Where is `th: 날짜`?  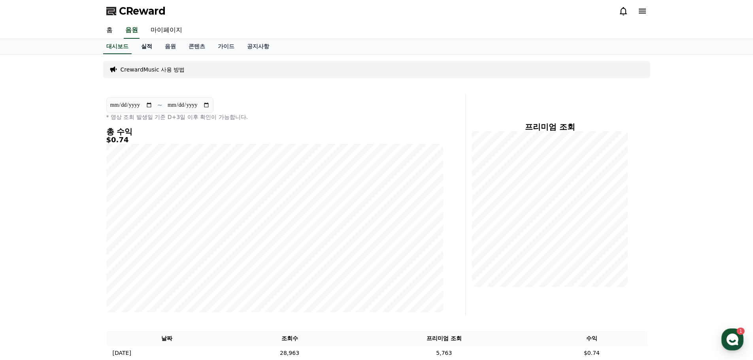 th: 날짜 is located at coordinates (167, 338).